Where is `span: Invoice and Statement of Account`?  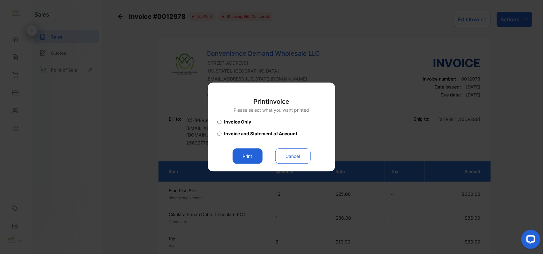 span: Invoice and Statement of Account is located at coordinates (260, 134).